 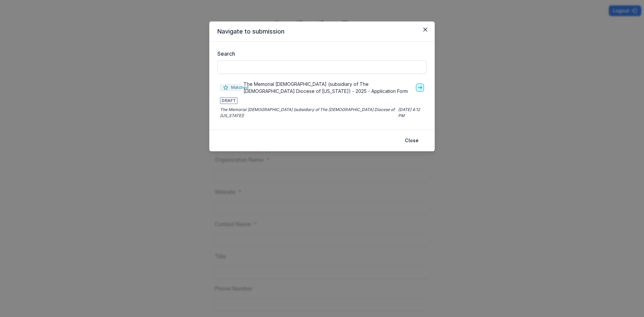 What do you see at coordinates (322, 31) in the screenshot?
I see `header: Navigate to submission` at bounding box center [322, 31].